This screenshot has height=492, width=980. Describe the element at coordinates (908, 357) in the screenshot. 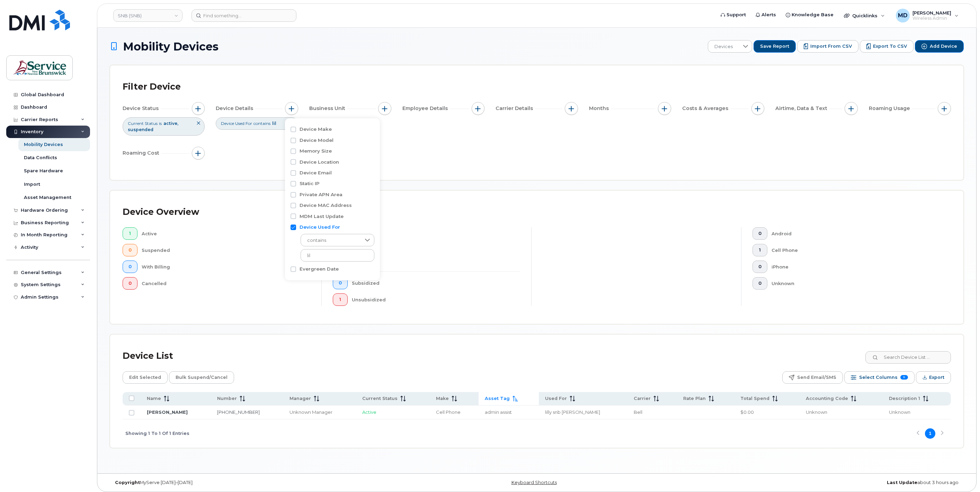

I see `input: Search Device List ...` at that location.